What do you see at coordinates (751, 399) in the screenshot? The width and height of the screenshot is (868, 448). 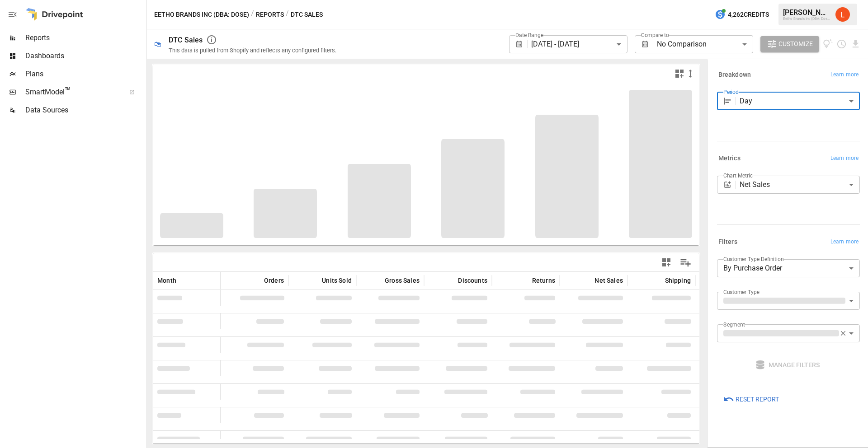 I see `button: Reset Report` at bounding box center [751, 399].